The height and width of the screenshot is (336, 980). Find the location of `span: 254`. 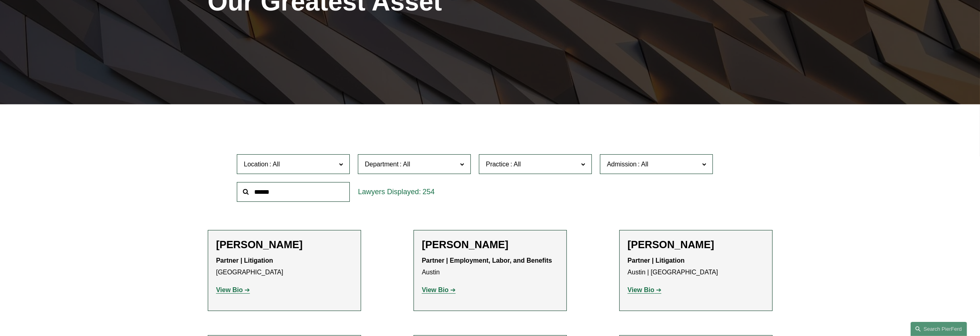

span: 254 is located at coordinates (429, 192).